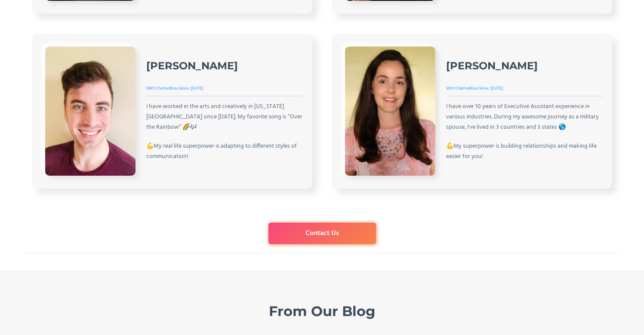 This screenshot has width=644, height=335. I want to click on div: 💪My superpower is building relationships and making life easier for you!, so click(525, 151).